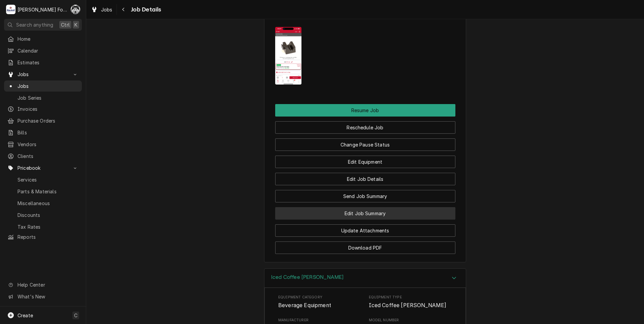 Image resolution: width=644 pixels, height=324 pixels. What do you see at coordinates (48, 109) in the screenshot?
I see `span: Invoices` at bounding box center [48, 109].